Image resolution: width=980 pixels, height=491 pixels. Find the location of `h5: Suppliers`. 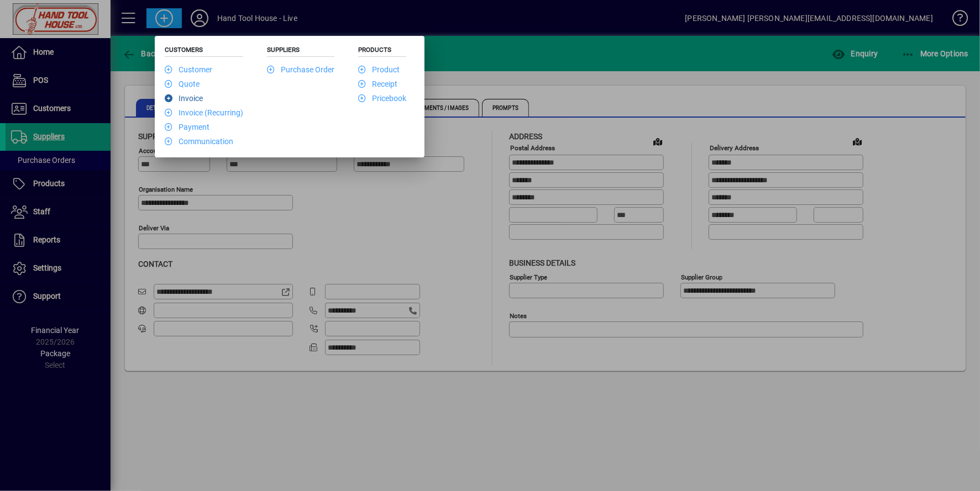

h5: Suppliers is located at coordinates (300, 51).